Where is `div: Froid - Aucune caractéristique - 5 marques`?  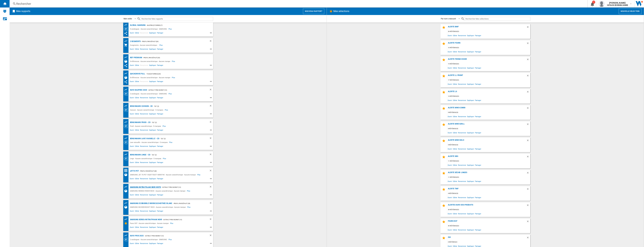 div: Froid - Aucune caractéristique - 5 marques is located at coordinates (146, 126).